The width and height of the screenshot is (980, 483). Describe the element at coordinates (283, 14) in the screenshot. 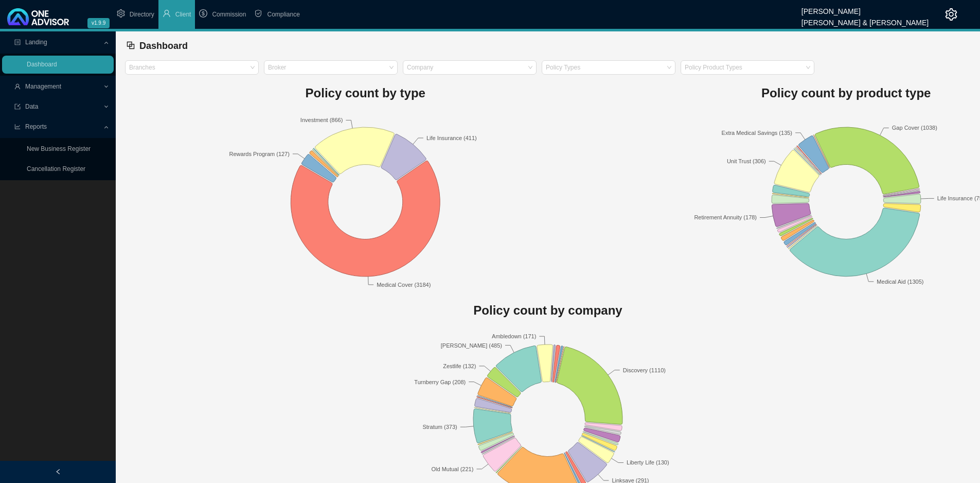

I see `span: Compliance` at that location.